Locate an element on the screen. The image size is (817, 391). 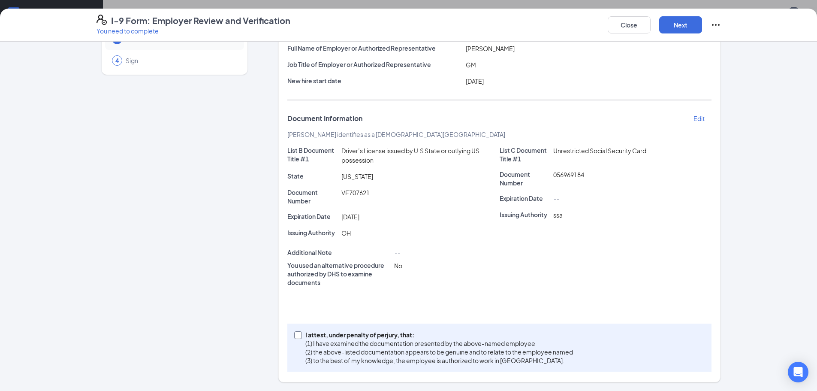
span: OH is located at coordinates (346, 233).